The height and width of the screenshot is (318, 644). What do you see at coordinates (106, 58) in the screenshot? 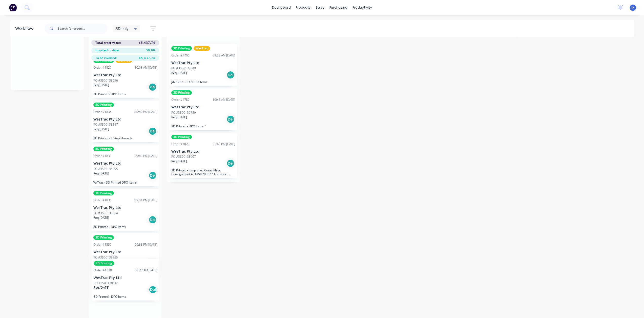
I see `span: To be invoiced:` at bounding box center [106, 58].